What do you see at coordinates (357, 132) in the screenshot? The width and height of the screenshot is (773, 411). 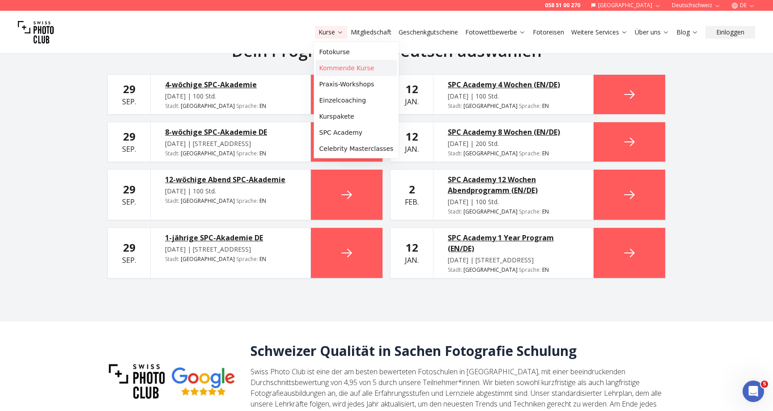 I see `a: SPC Academy` at bounding box center [357, 132].